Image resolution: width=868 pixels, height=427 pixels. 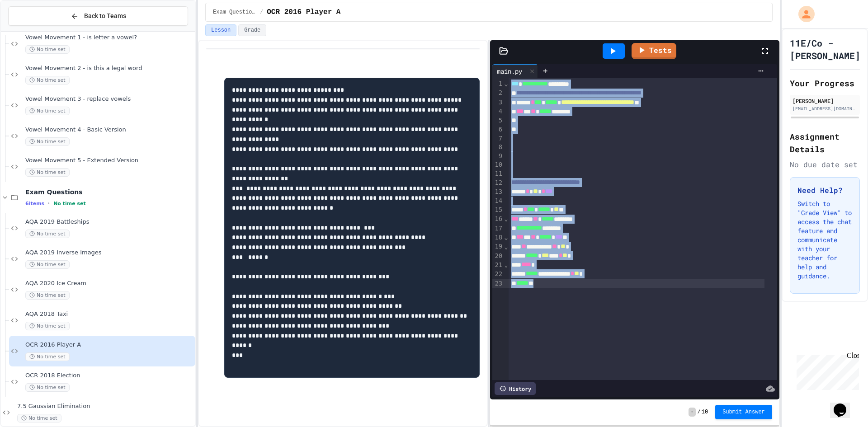 What do you see at coordinates (824, 143) in the screenshot?
I see `h2: Assignment Details` at bounding box center [824, 143].